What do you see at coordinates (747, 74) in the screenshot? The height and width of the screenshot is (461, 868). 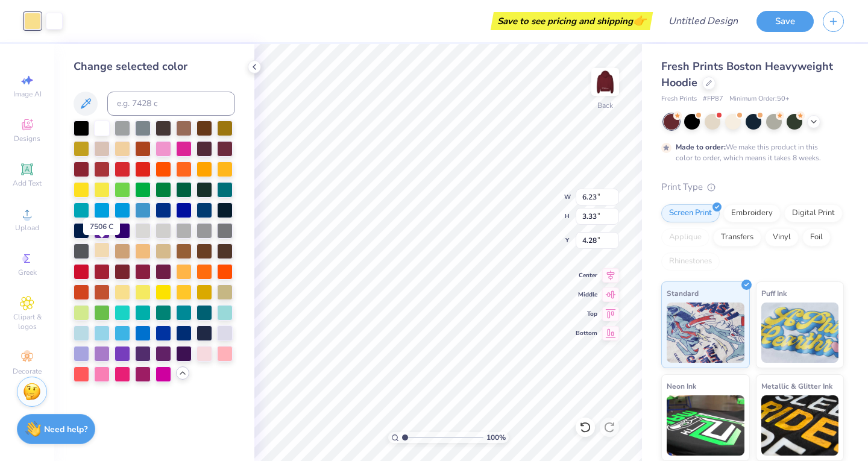 I see `span: Fresh Prints Boston Heavyweight Hoodie` at bounding box center [747, 74].